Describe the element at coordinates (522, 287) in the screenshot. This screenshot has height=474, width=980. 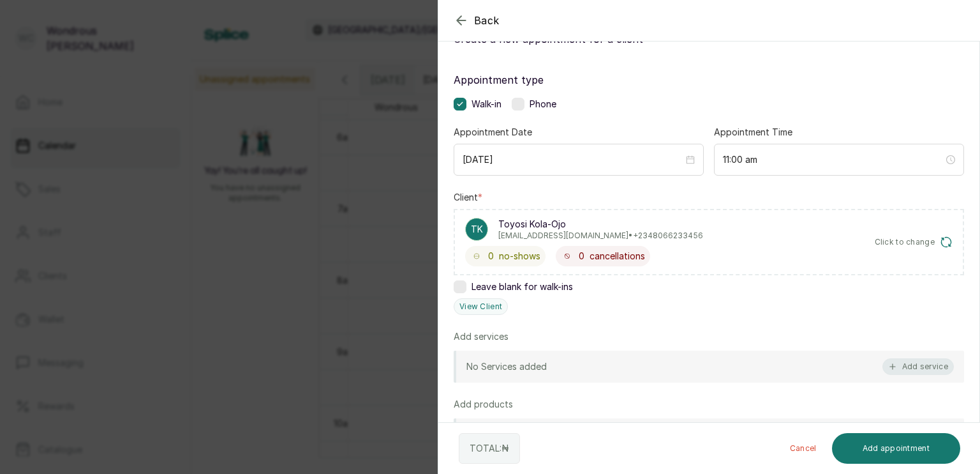
I see `span: Leave blank for walk-ins` at that location.